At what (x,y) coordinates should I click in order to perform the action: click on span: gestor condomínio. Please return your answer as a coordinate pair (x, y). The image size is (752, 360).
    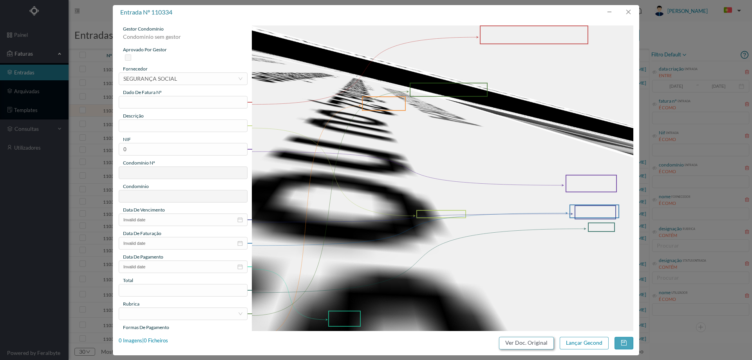
    Looking at the image, I should click on (143, 29).